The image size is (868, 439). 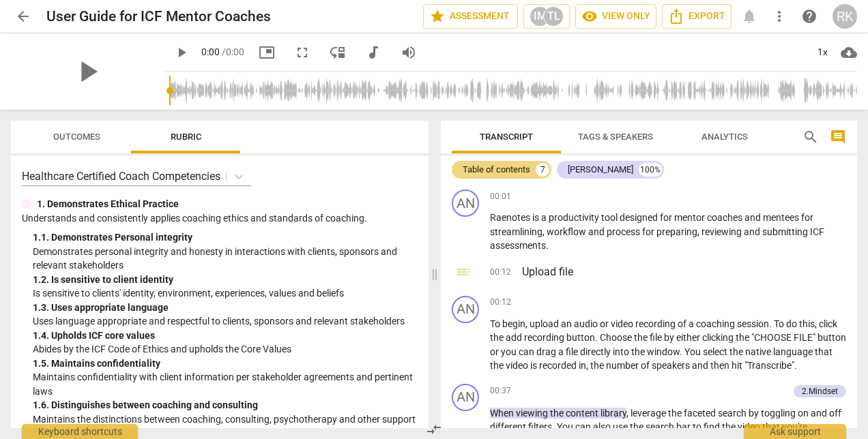 What do you see at coordinates (721, 365) in the screenshot?
I see `span: then` at bounding box center [721, 365].